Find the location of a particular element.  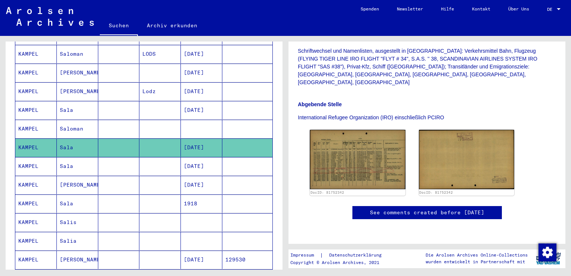

b: Abgebende Stelle is located at coordinates (320, 104).